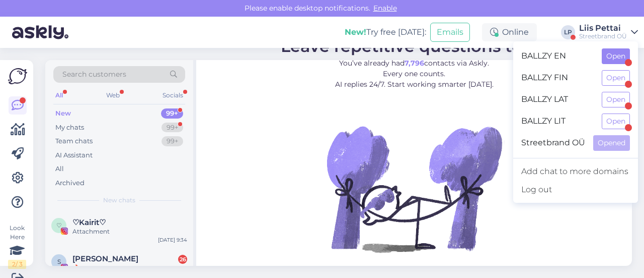 The image size is (644, 278). What do you see at coordinates (558, 56) in the screenshot?
I see `span: BALLZY EN` at bounding box center [558, 56].